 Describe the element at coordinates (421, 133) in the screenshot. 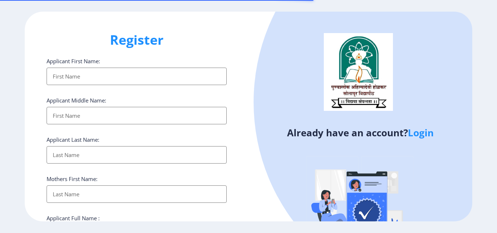

I see `a: Login` at that location.